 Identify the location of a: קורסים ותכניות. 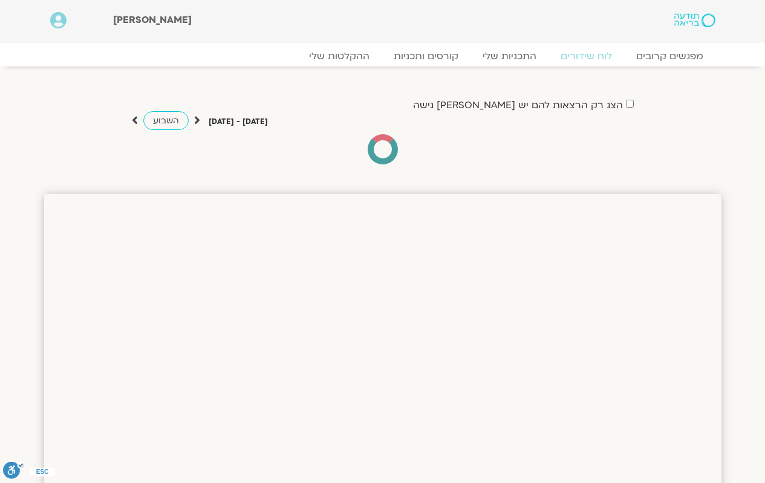
(426, 56).